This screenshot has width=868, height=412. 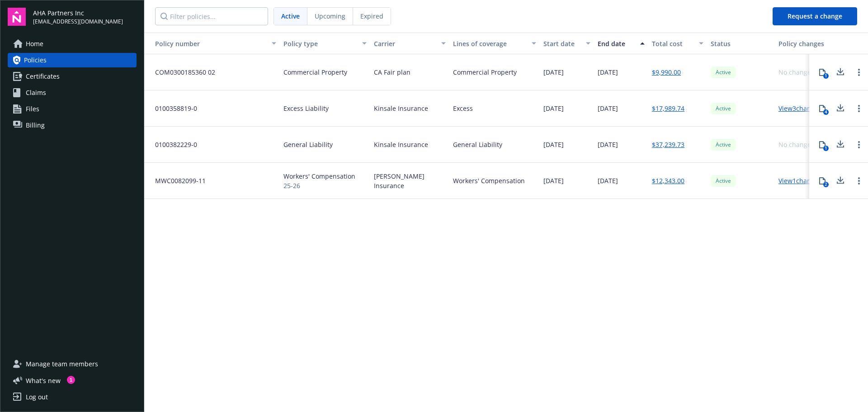 What do you see at coordinates (306, 108) in the screenshot?
I see `span: Excess Liability` at bounding box center [306, 108].